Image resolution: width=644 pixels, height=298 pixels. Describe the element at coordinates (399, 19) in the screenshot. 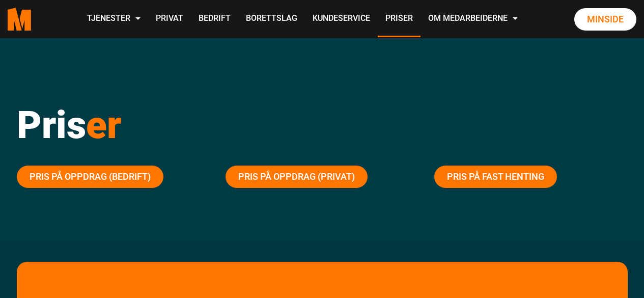

I see `a: Priser` at that location.